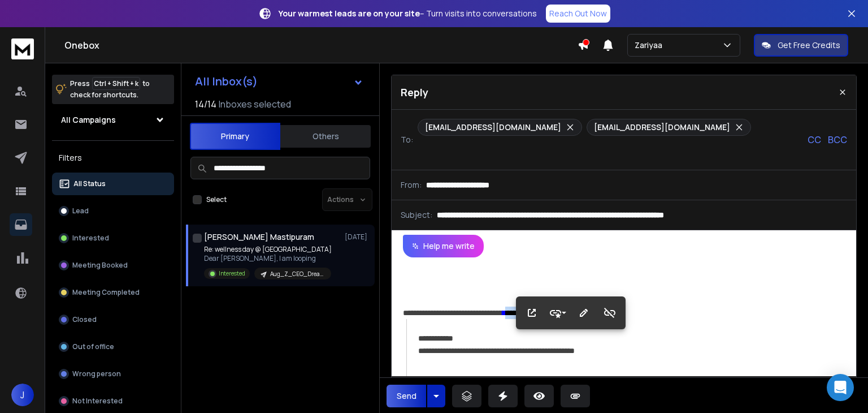 The height and width of the screenshot is (413, 868). Describe the element at coordinates (113, 401) in the screenshot. I see `button: Not Interested` at that location.